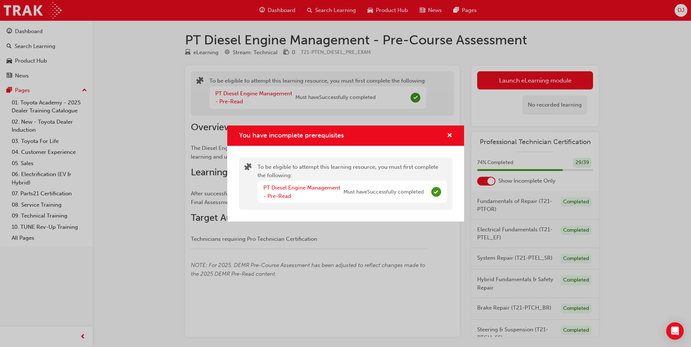 This screenshot has width=691, height=347. I want to click on span: Complete, so click(436, 192).